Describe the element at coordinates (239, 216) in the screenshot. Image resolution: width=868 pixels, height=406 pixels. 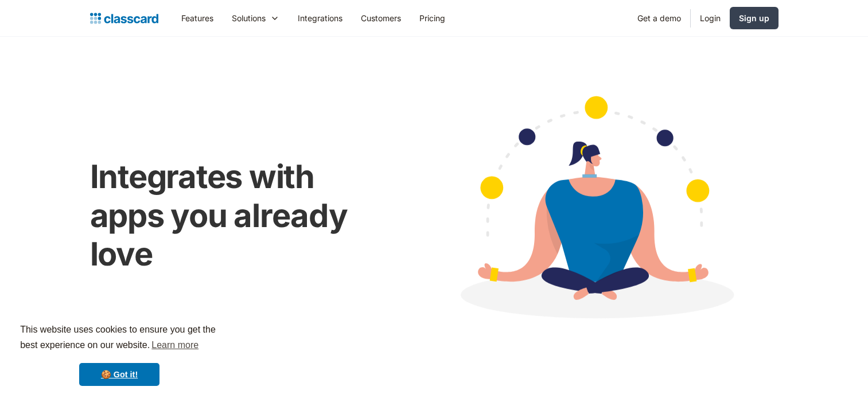
I see `h1: Integrates with apps you already love` at that location.